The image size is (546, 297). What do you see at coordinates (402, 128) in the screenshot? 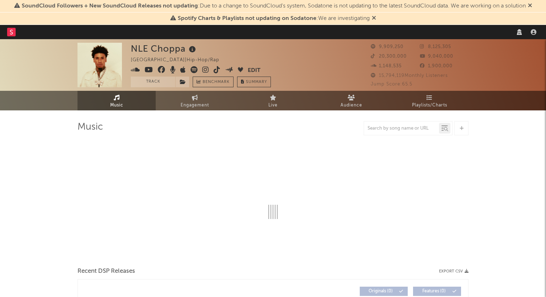
I see `input: Search by song name or URL` at bounding box center [402, 128].